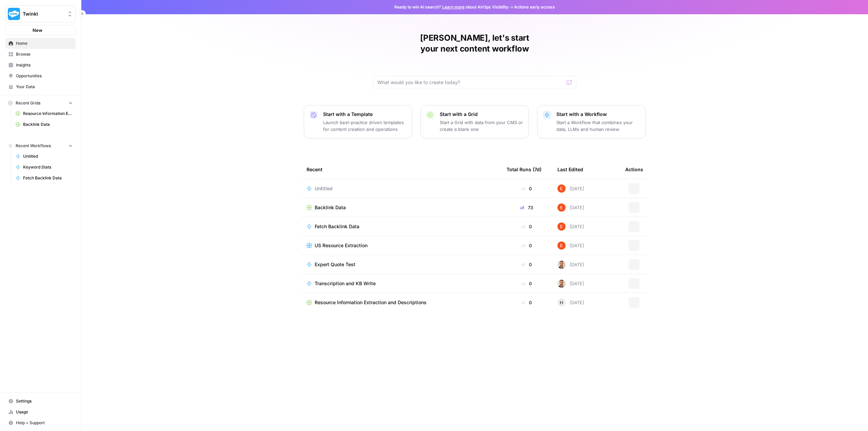 This screenshot has height=431, width=868. I want to click on p: Start a Workflow that combines your data, LLMs and human review, so click(598, 125).